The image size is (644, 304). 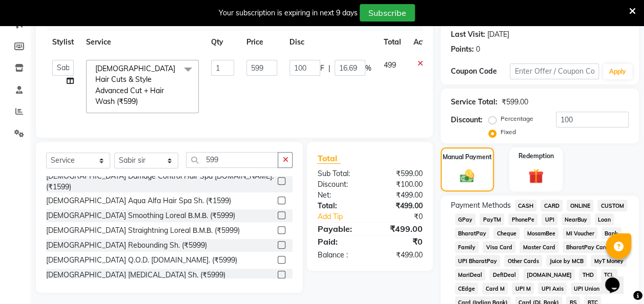 What do you see at coordinates (467, 177) in the screenshot?
I see `img: _cash.svg` at bounding box center [467, 177].